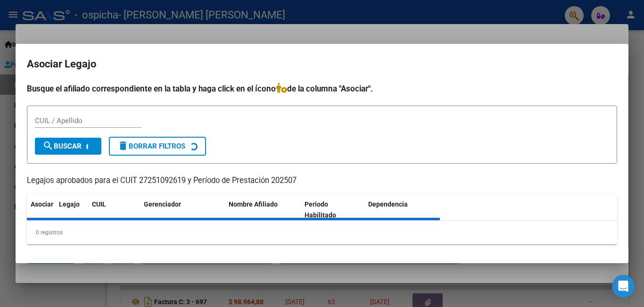 This screenshot has width=644, height=307. I want to click on datatable-header-cell: Gerenciador, so click(183, 210).